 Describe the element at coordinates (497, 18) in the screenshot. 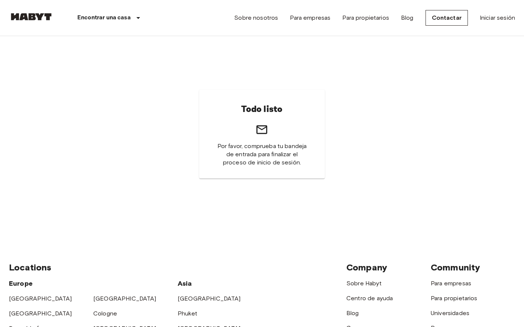

I see `a: Iniciar sesión` at that location.